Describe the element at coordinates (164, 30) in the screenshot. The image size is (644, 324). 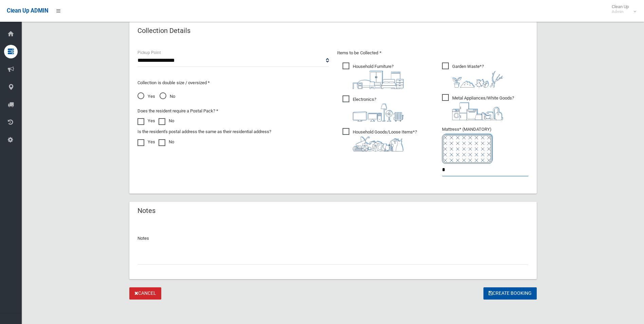
I see `header: Collection Details` at that location.